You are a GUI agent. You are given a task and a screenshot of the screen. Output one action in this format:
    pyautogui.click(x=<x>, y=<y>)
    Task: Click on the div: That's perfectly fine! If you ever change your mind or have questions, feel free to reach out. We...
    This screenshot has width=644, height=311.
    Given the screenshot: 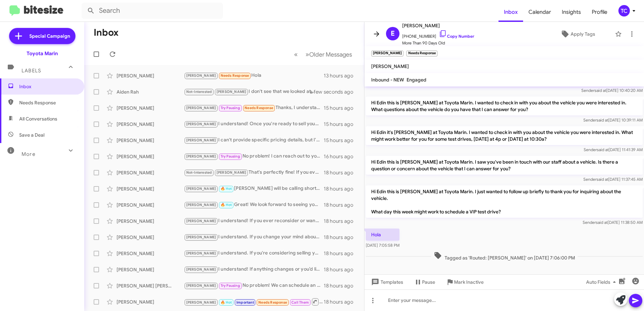 What is the action you would take?
    pyautogui.click(x=254, y=172)
    